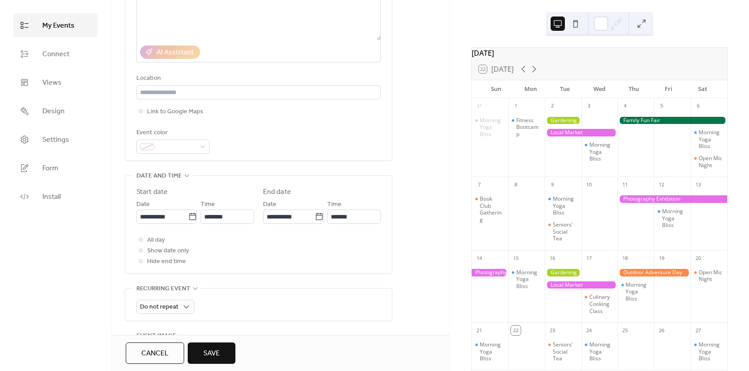 This screenshot has width=749, height=371. I want to click on div: 1, so click(516, 106).